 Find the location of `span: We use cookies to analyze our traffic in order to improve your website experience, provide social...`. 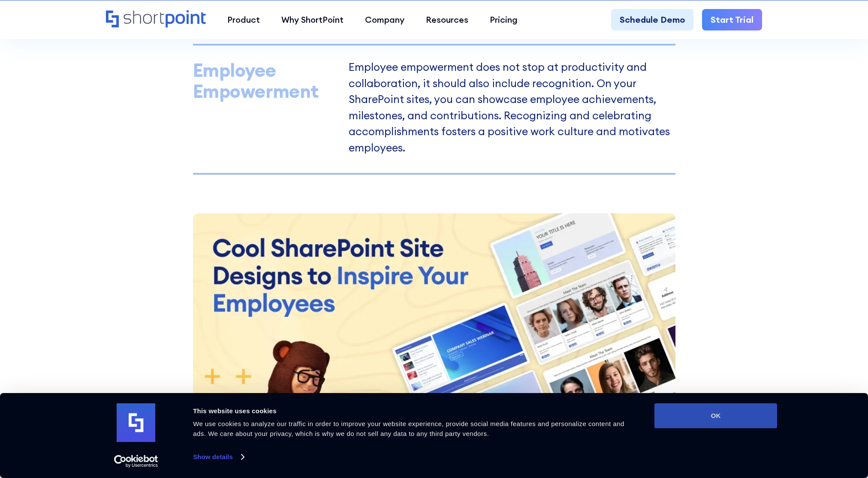

span: We use cookies to analyze our traffic in order to improve your website experience, provide social... is located at coordinates (409, 428).